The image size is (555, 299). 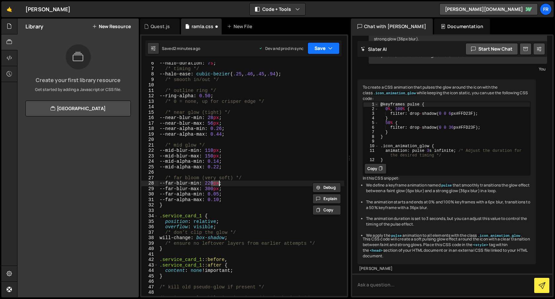 I want to click on li: We define a keyframe animation named that smoothly transitions the glow effect between a faint gl..., so click(x=449, y=188).